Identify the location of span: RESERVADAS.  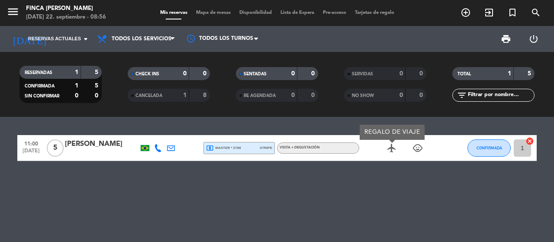
(39, 73).